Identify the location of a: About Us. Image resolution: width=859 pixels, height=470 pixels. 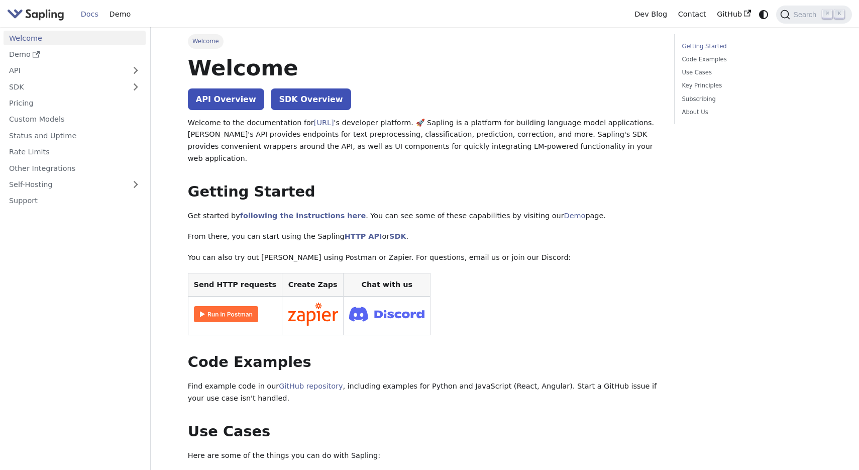
(750, 112).